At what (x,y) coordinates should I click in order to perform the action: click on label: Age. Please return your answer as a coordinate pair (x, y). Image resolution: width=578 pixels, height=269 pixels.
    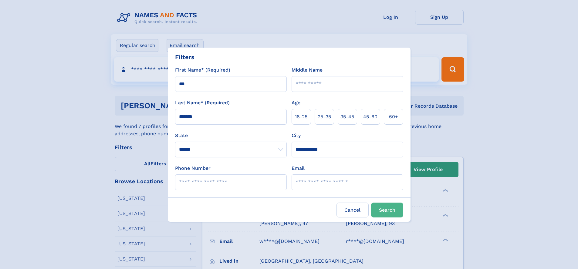
    Looking at the image, I should click on (296, 103).